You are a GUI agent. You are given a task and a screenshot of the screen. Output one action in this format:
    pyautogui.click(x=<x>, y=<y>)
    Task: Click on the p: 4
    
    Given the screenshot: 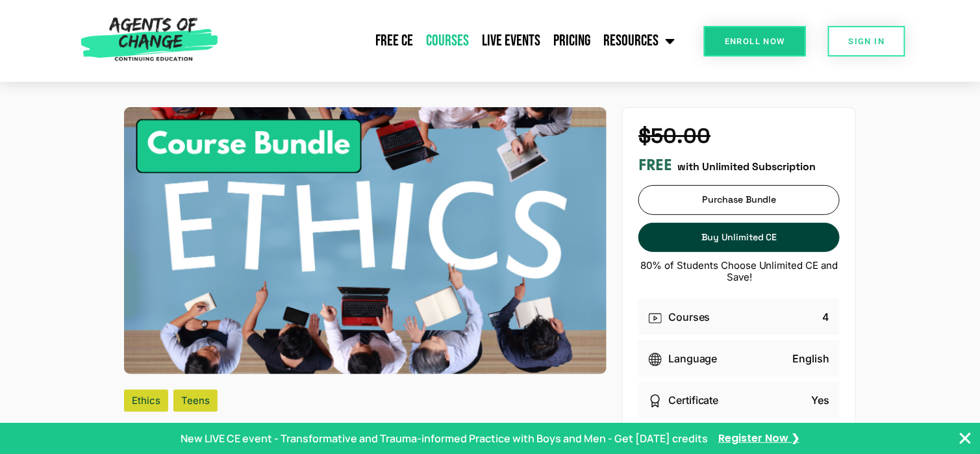 What is the action you would take?
    pyautogui.click(x=826, y=317)
    